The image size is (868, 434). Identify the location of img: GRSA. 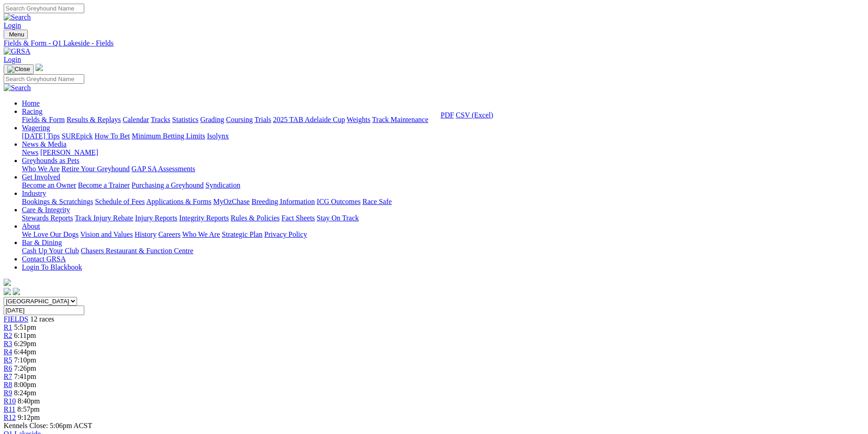
(17, 52).